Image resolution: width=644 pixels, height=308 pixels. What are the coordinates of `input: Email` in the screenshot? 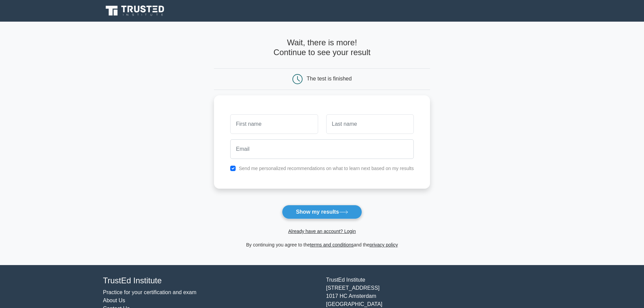 It's located at (322, 149).